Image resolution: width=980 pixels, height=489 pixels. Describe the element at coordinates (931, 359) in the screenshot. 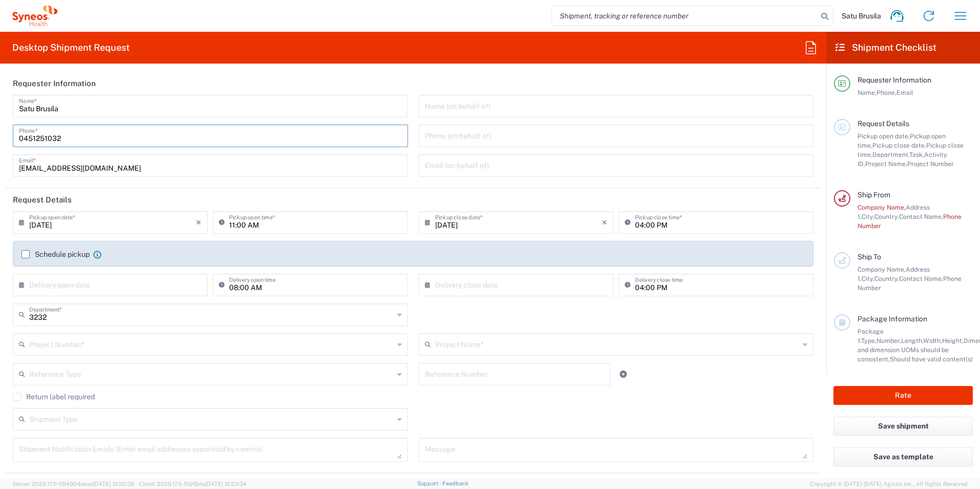

I see `span: Should have valid content(s)` at that location.